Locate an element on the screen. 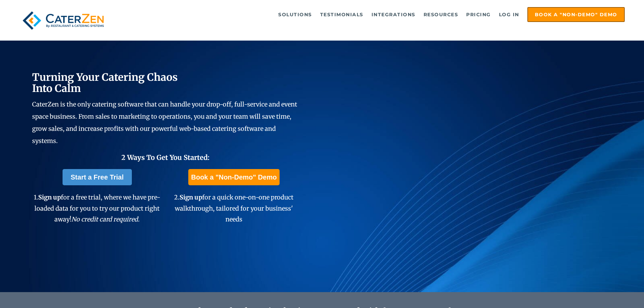 The width and height of the screenshot is (644, 308). a: Log in is located at coordinates (509, 14).